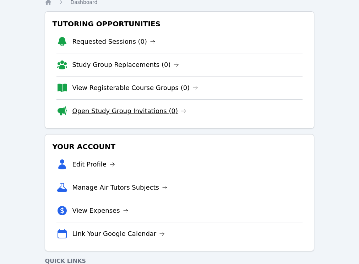 The image size is (359, 264). Describe the element at coordinates (100, 210) in the screenshot. I see `a: View Expenses` at that location.